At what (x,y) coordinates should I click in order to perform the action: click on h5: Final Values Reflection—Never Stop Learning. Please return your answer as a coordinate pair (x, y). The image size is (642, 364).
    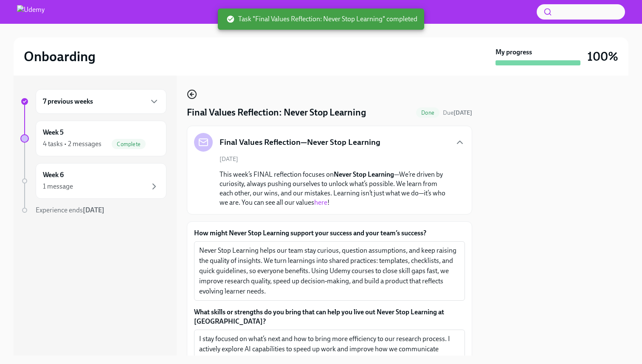
    Looking at the image, I should click on (300, 142).